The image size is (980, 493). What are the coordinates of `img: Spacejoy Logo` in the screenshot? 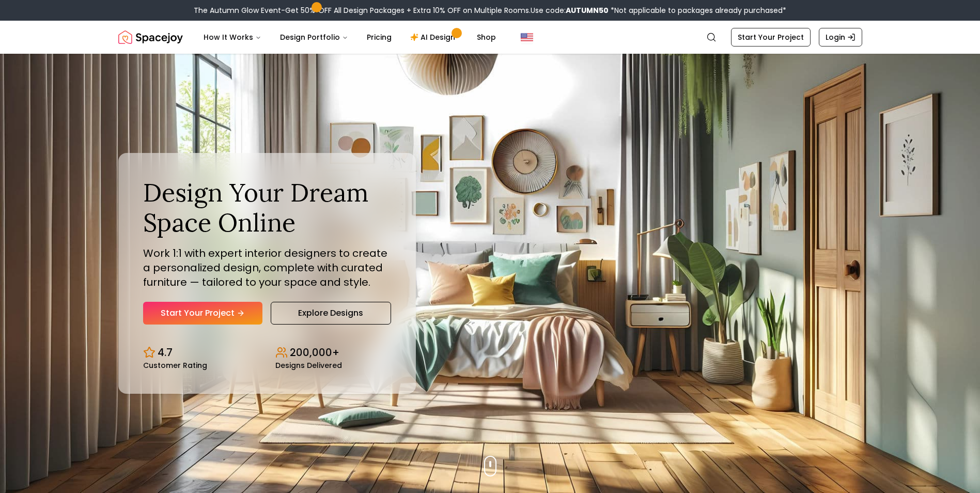 It's located at (150, 38).